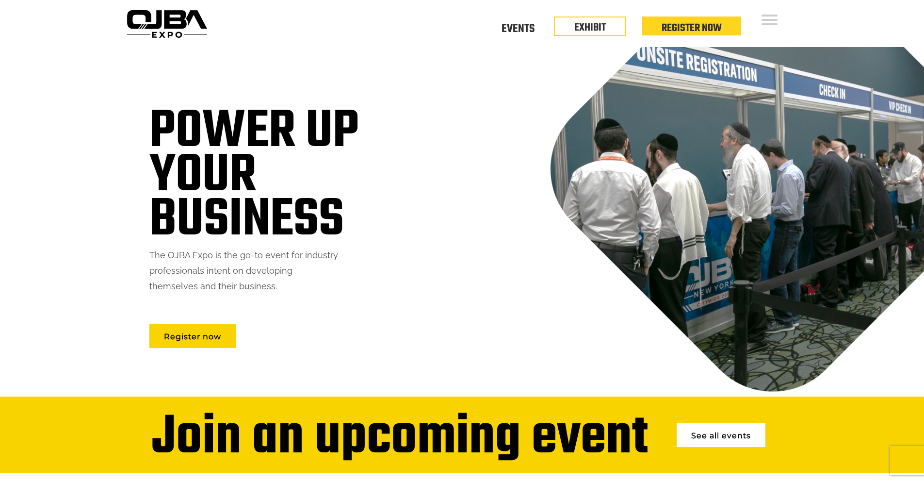 The height and width of the screenshot is (482, 924). I want to click on h1: Power up your business, so click(254, 176).